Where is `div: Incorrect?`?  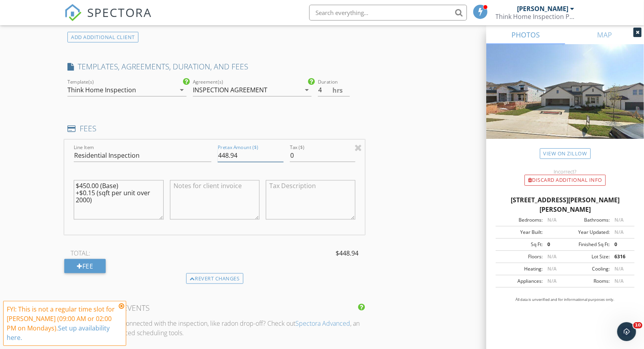 div: Incorrect? is located at coordinates (565, 171).